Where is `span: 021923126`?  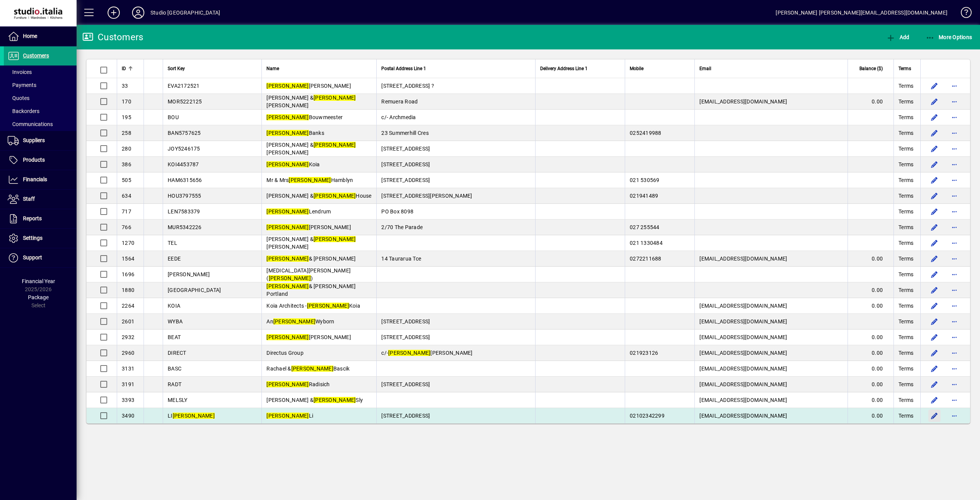 span: 021923126 is located at coordinates (644, 352).